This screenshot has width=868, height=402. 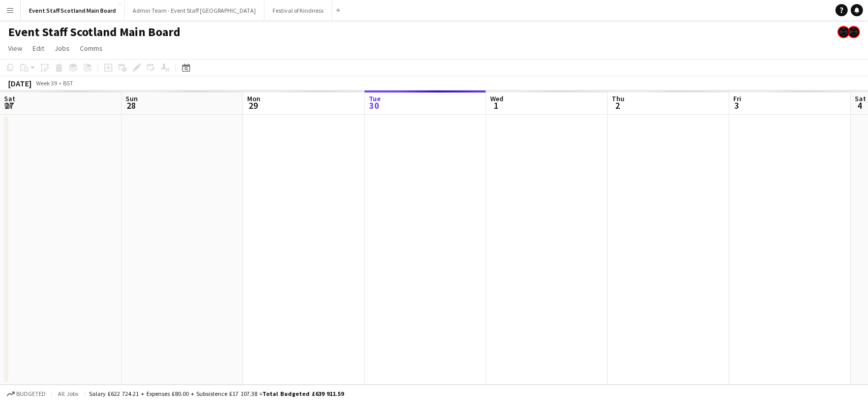 What do you see at coordinates (62, 48) in the screenshot?
I see `a: Jobs` at bounding box center [62, 48].